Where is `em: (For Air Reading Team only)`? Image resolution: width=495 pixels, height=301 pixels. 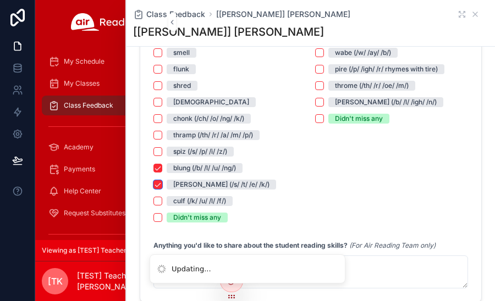
em: (For Air Reading Team only) is located at coordinates (392, 245).